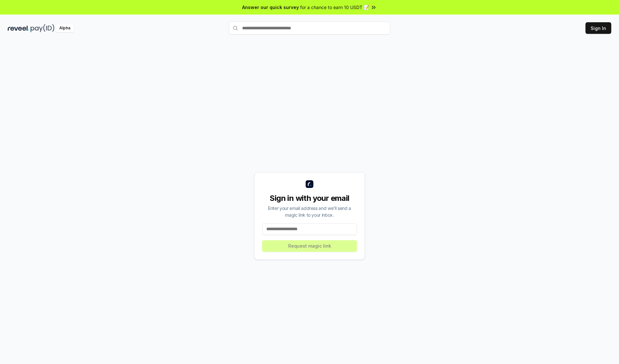  I want to click on img: logo_small, so click(309, 184).